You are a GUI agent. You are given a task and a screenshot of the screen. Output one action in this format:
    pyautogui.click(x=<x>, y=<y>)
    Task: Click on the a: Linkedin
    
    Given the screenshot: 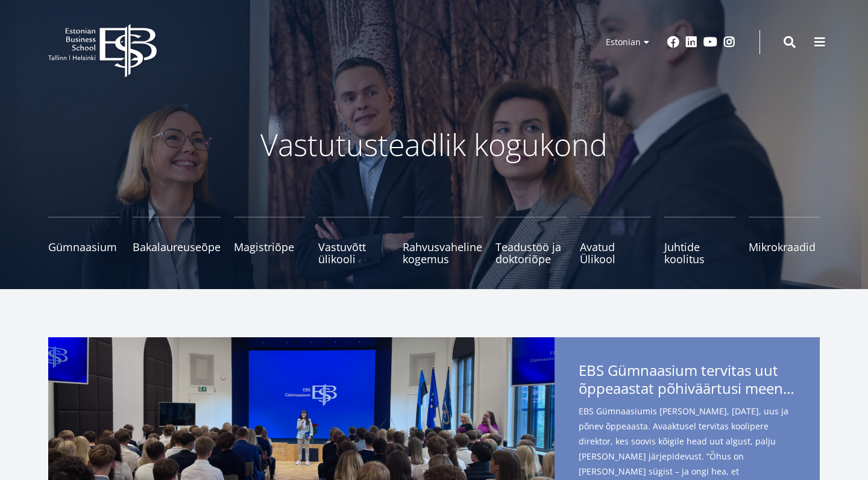 What is the action you would take?
    pyautogui.click(x=691, y=42)
    